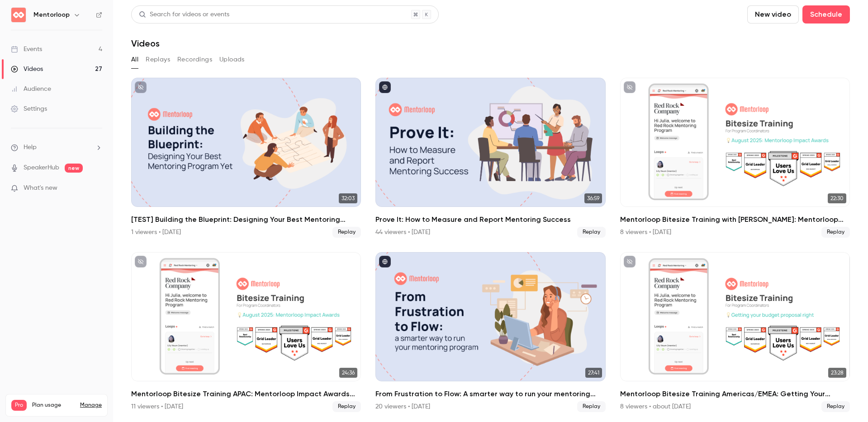 Image resolution: width=868 pixels, height=422 pixels. Describe the element at coordinates (736, 394) in the screenshot. I see `h2: Mentorloop Bitesize Training Americas/EMEA: Getting Your Budget Proposal Right` at that location.